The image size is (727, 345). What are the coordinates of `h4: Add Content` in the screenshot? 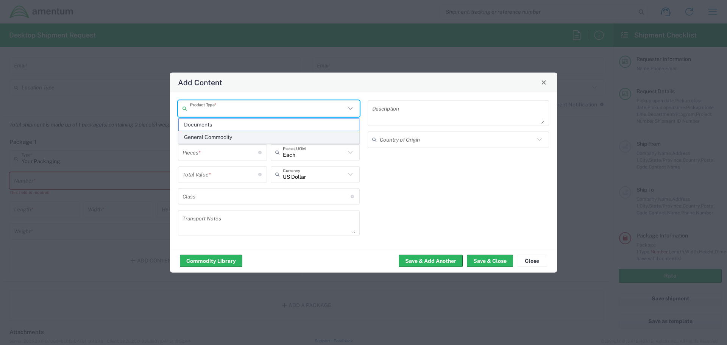 It's located at (200, 82).